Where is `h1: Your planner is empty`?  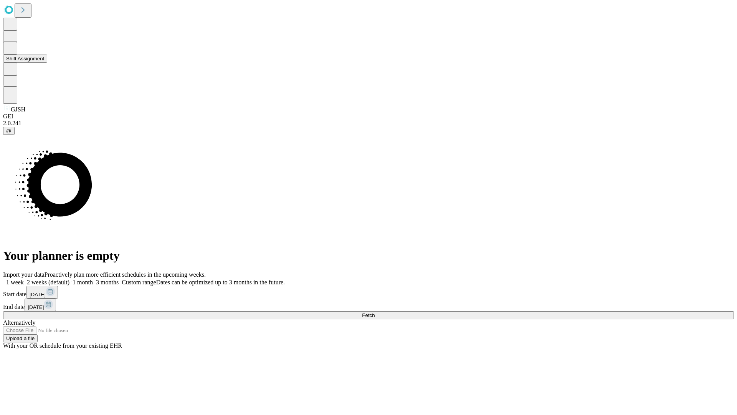 h1: Your planner is empty is located at coordinates (368, 255).